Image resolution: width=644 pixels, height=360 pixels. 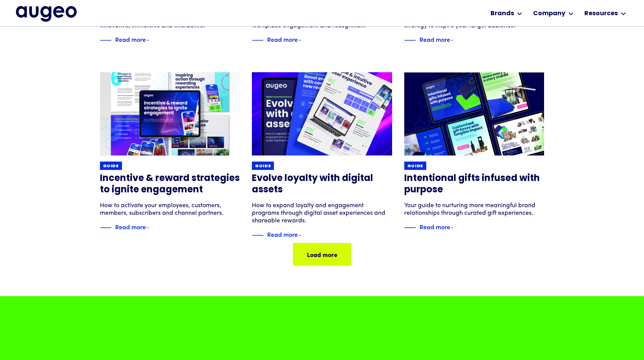 What do you see at coordinates (322, 156) in the screenshot?
I see `a: GuideEvolve loyalty with digital assetsHow to expand loyalty and engagement programs through digi...` at bounding box center [322, 156].